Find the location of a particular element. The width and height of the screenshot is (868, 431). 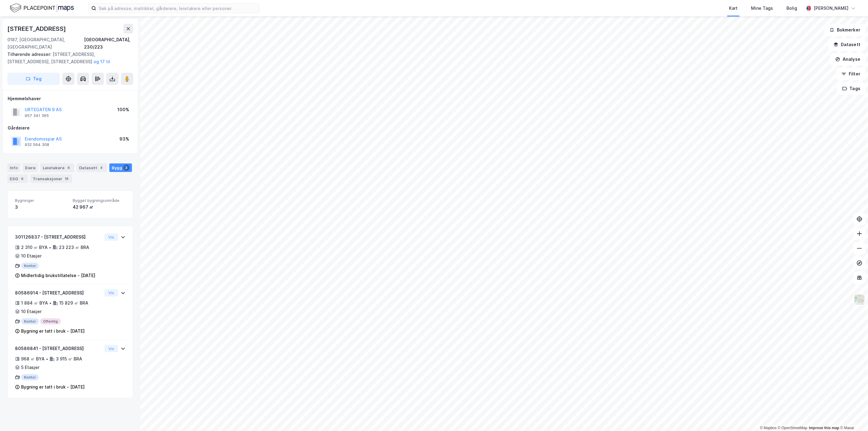

div: 5 Etasjer is located at coordinates (30, 368).